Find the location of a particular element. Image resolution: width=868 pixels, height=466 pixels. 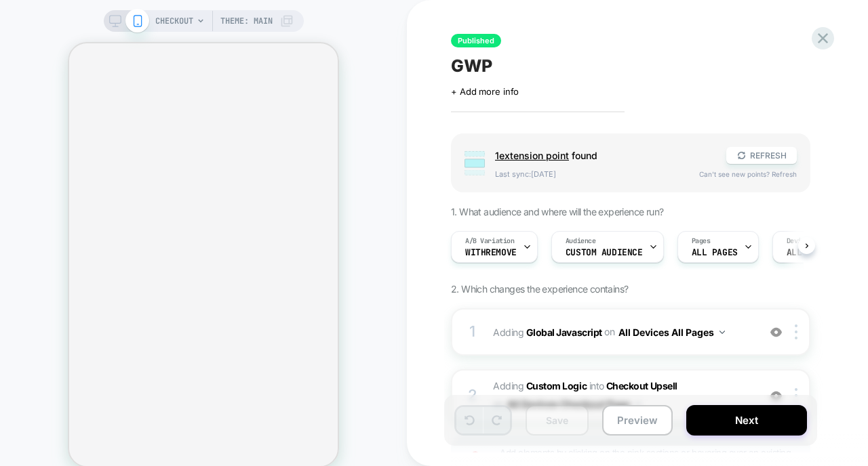

button: REFRESH is located at coordinates (762, 156).